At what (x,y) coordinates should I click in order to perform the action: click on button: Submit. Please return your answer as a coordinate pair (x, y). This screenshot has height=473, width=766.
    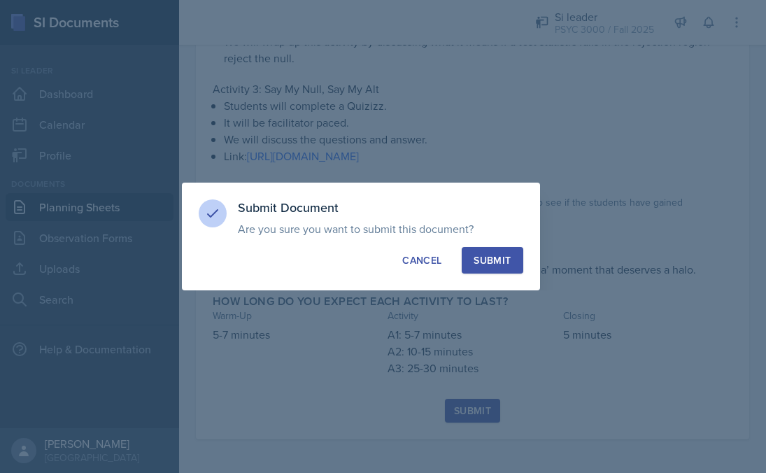
    Looking at the image, I should click on (492, 260).